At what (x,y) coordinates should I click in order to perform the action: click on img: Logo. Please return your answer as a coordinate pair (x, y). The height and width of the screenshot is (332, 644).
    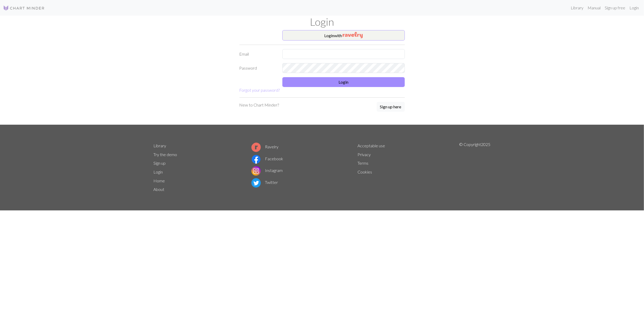
    Looking at the image, I should click on (24, 8).